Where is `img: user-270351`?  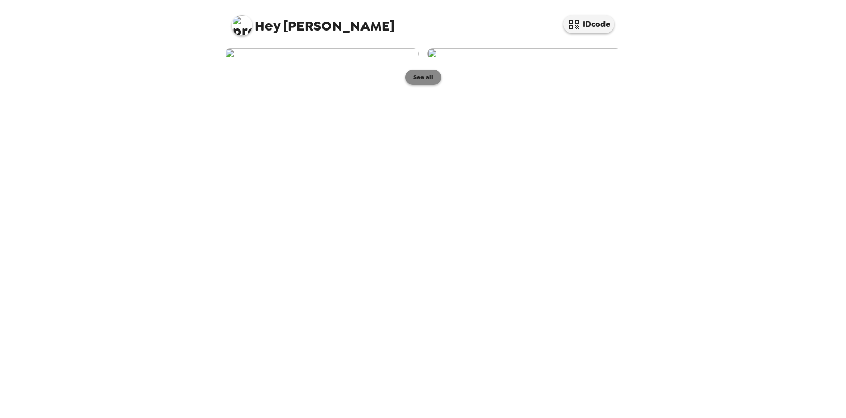 img: user-270351 is located at coordinates (322, 54).